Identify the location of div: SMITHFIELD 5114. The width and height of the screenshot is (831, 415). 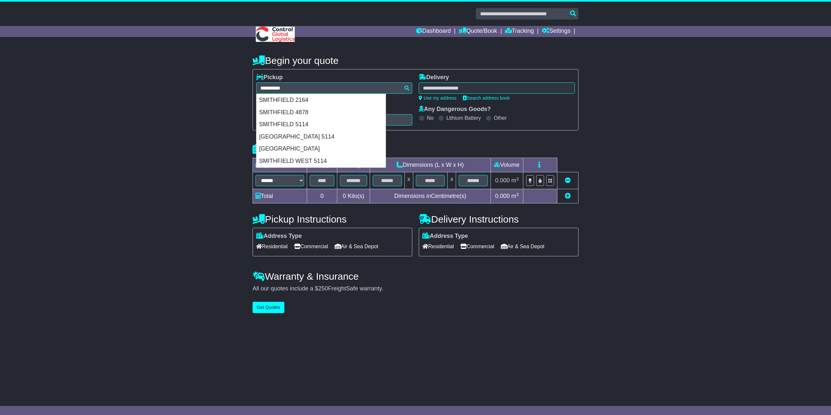
(321, 125).